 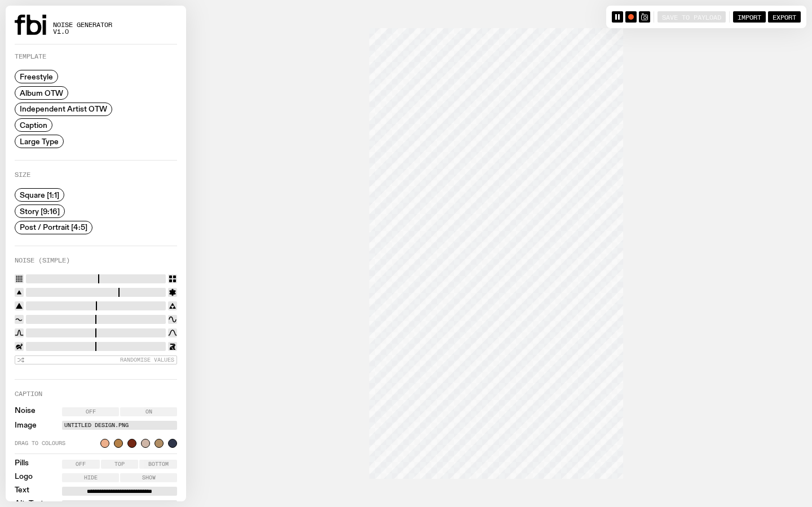 What do you see at coordinates (749, 17) in the screenshot?
I see `button: Import` at bounding box center [749, 17].